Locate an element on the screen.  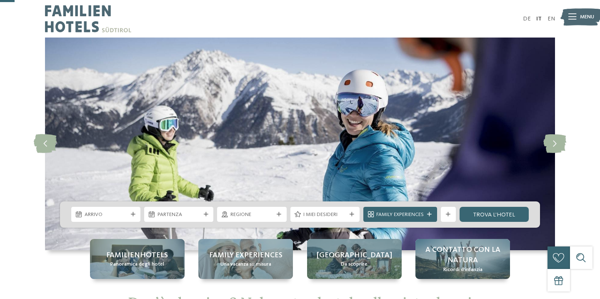
span: Familienhotels is located at coordinates (137, 255).